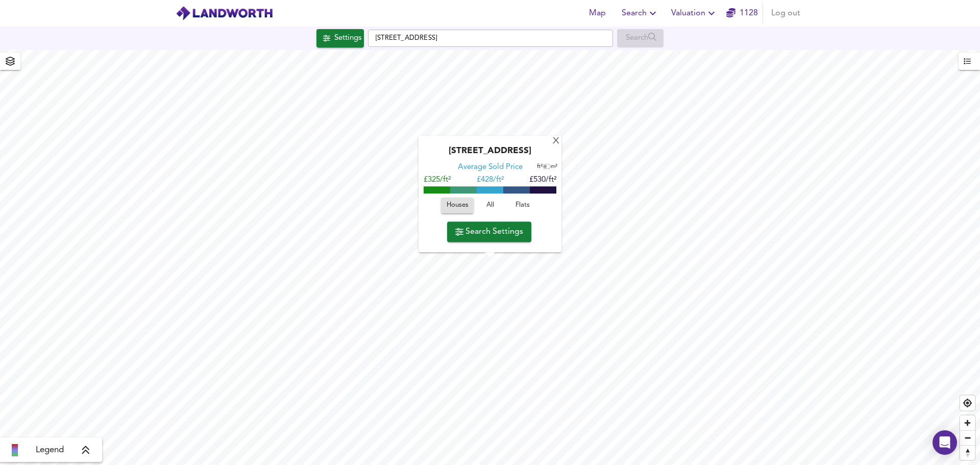  I want to click on button: Zoom out, so click(967, 437).